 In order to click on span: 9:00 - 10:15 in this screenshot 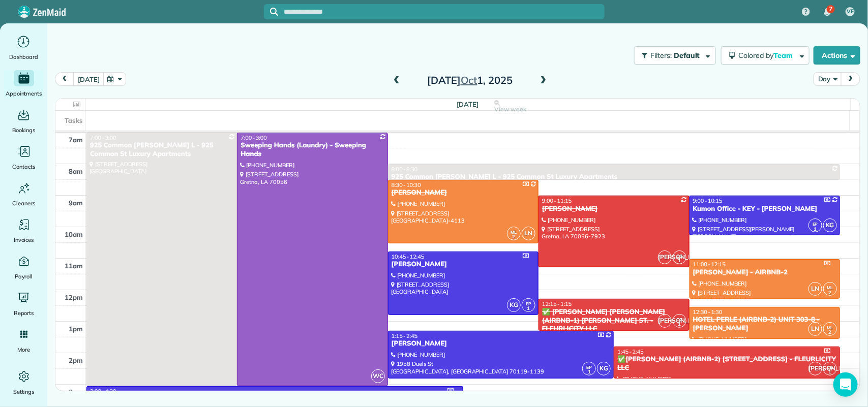, I will do `click(708, 201)`.